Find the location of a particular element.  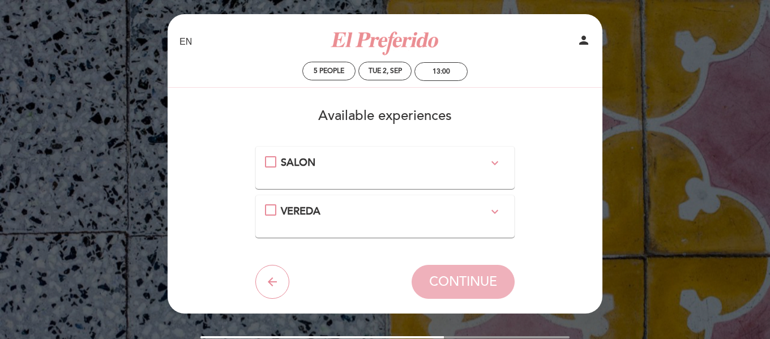

button: arrow_back is located at coordinates (272, 282).